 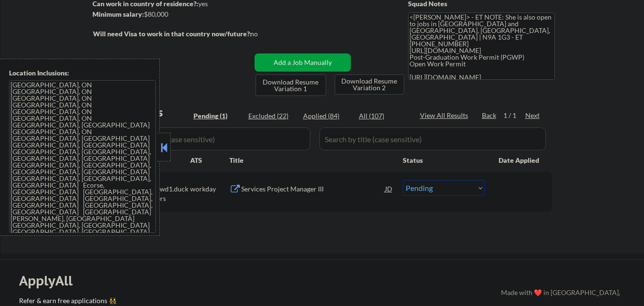 I want to click on div: Pending (1), so click(x=217, y=116).